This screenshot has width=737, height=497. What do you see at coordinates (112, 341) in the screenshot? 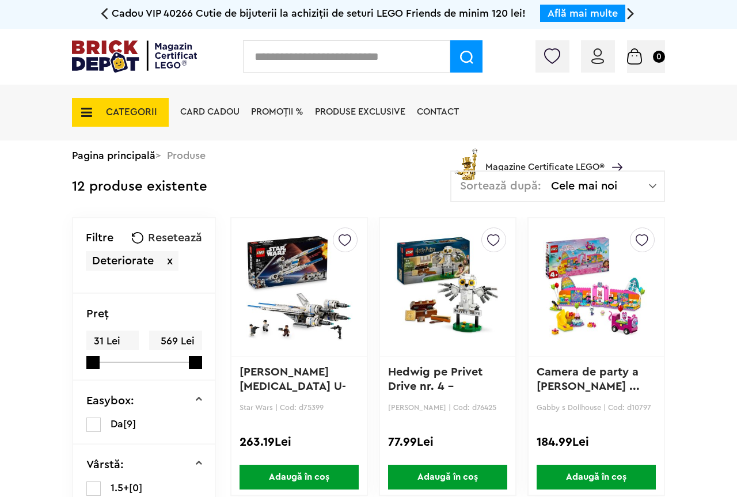
I see `span: 31 Lei` at bounding box center [112, 341].